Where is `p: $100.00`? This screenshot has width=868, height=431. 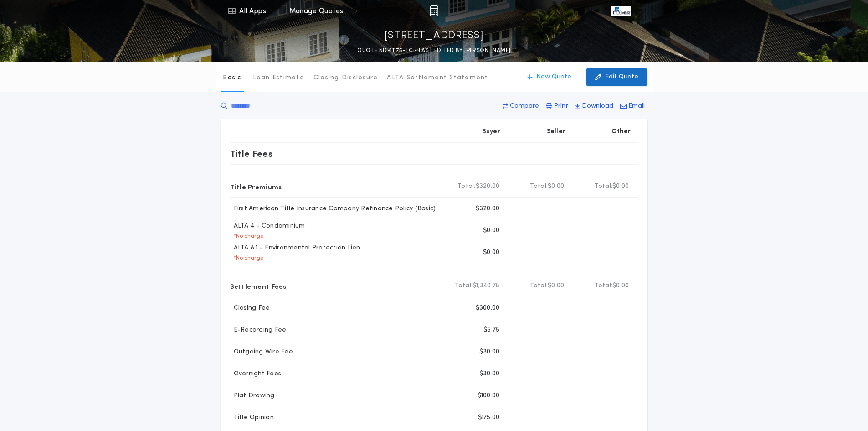
p: $100.00 is located at coordinates (488, 396).